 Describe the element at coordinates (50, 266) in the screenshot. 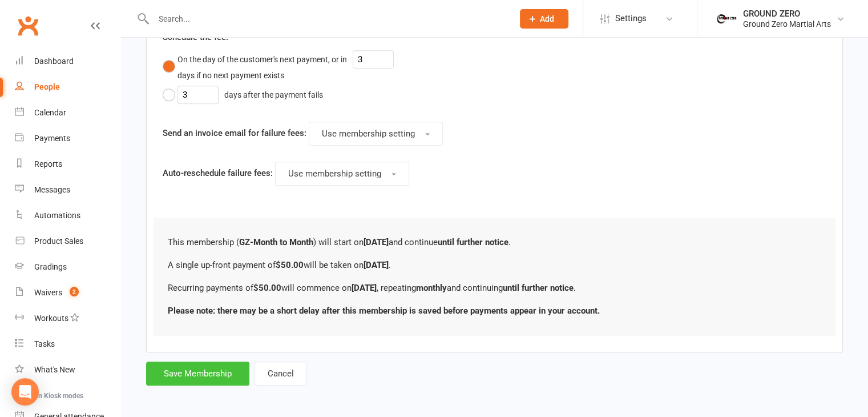

I see `div: Gradings` at that location.